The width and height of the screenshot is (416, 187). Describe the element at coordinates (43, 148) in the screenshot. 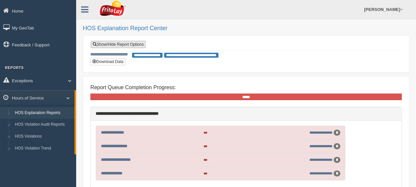

I see `a: HOS Violation Trend` at that location.